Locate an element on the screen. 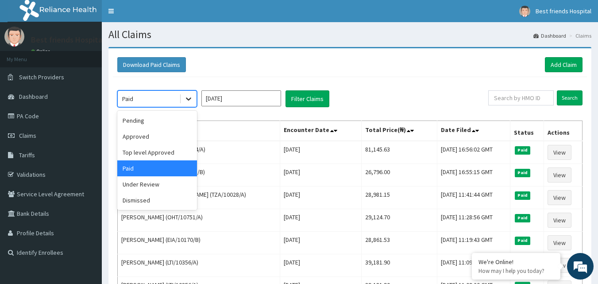 The image size is (598, 284). span: Switch Providers is located at coordinates (42, 77).